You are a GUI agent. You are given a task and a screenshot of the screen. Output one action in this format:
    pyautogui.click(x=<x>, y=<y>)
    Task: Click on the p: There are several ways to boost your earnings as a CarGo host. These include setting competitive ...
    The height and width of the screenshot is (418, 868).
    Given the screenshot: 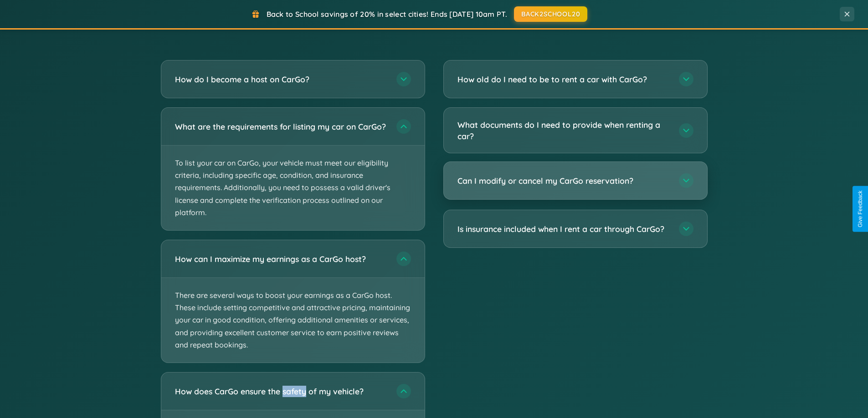 What is the action you would take?
    pyautogui.click(x=293, y=321)
    